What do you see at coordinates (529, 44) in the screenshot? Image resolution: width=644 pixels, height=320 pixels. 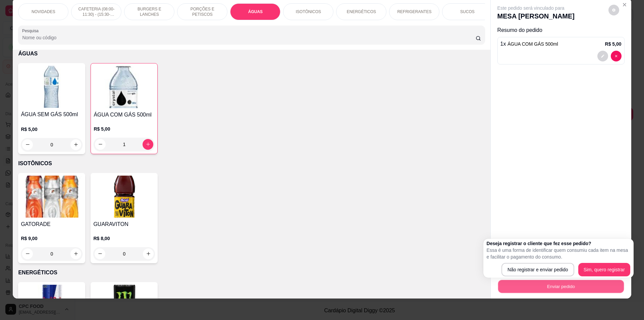 I see `p: 1 x` at bounding box center [529, 44].